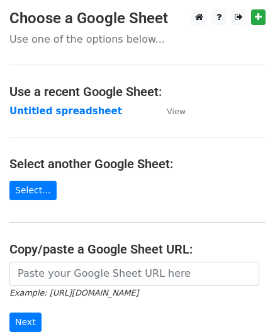 The width and height of the screenshot is (275, 332). I want to click on h4: Select another Google Sheet:, so click(137, 164).